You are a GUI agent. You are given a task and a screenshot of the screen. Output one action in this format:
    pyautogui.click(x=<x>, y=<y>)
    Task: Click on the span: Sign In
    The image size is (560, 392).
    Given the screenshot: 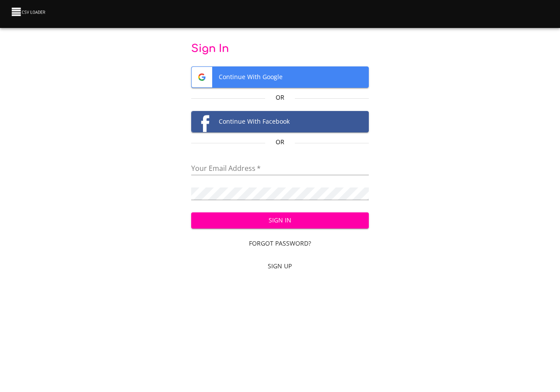 What is the action you would take?
    pyautogui.click(x=280, y=220)
    